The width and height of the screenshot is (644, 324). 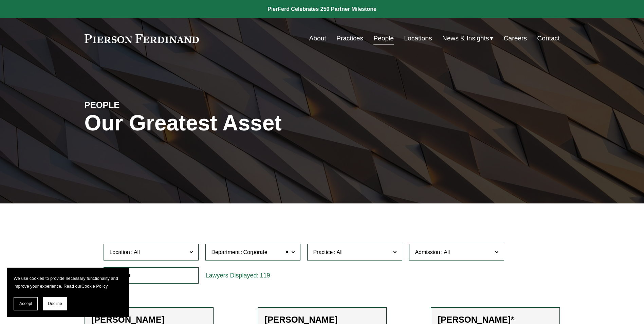 What do you see at coordinates (243, 123) in the screenshot?
I see `h1: Our Greatest Asset` at bounding box center [243, 123].